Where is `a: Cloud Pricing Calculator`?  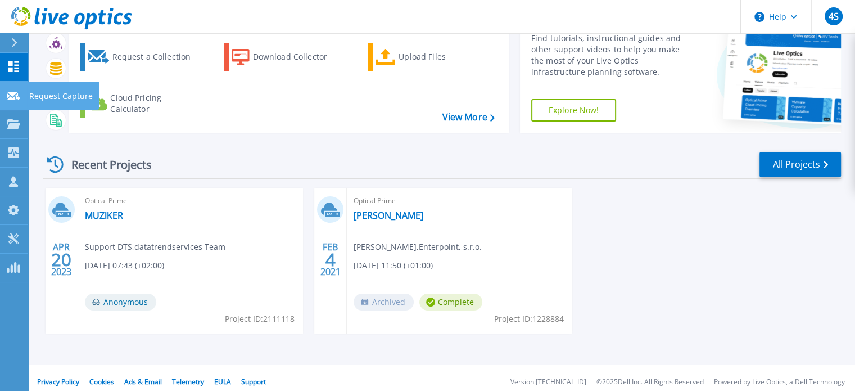 a: Cloud Pricing Calculator is located at coordinates (142, 103).